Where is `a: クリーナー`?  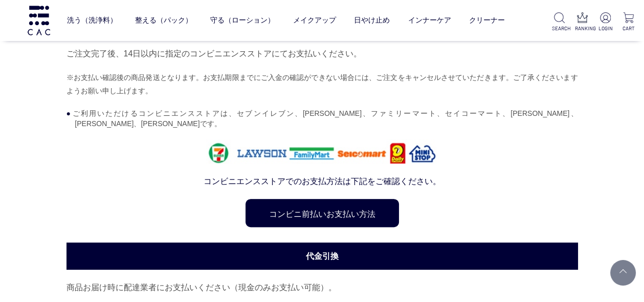
a: クリーナー is located at coordinates (487, 20).